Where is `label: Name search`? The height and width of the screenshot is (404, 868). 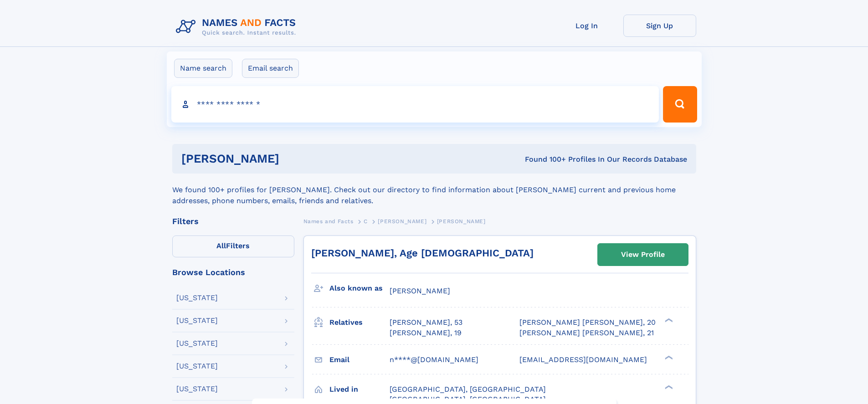 label: Name search is located at coordinates (203, 68).